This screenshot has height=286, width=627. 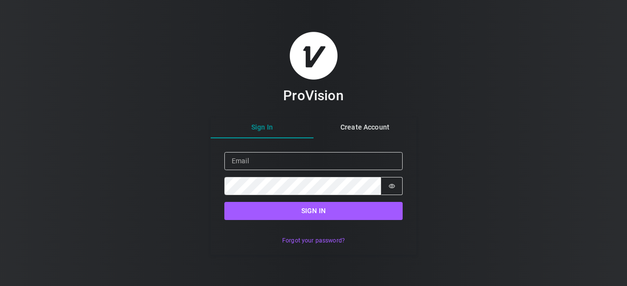 I want to click on button: Create Account, so click(x=365, y=128).